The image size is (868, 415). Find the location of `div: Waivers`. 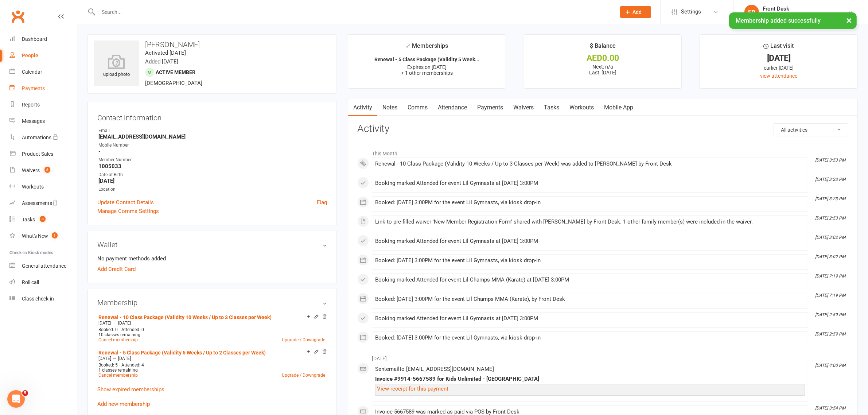

div: Waivers is located at coordinates (31, 170).